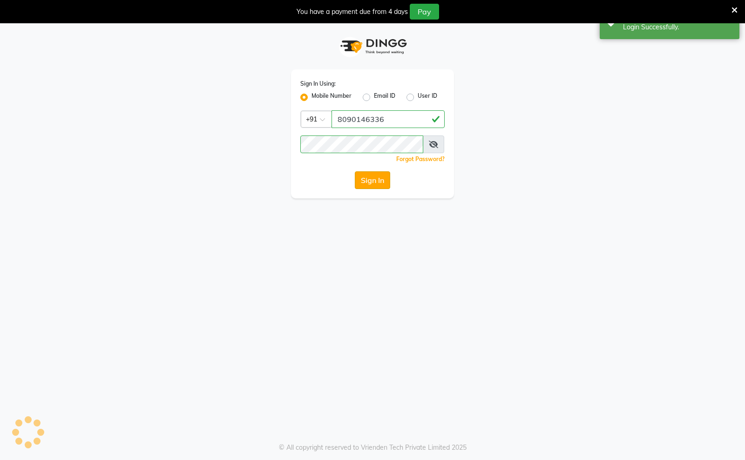  What do you see at coordinates (318, 84) in the screenshot?
I see `label: Sign In Using:` at bounding box center [318, 84].